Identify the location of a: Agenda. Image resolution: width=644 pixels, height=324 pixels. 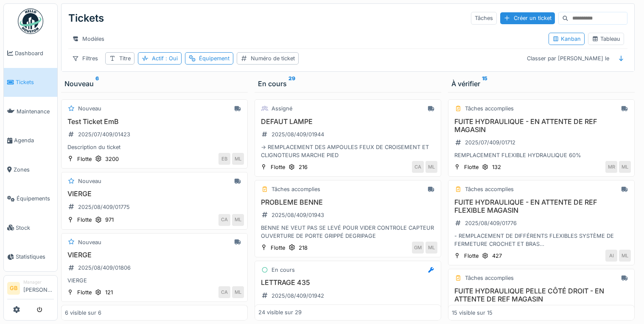
(30, 141).